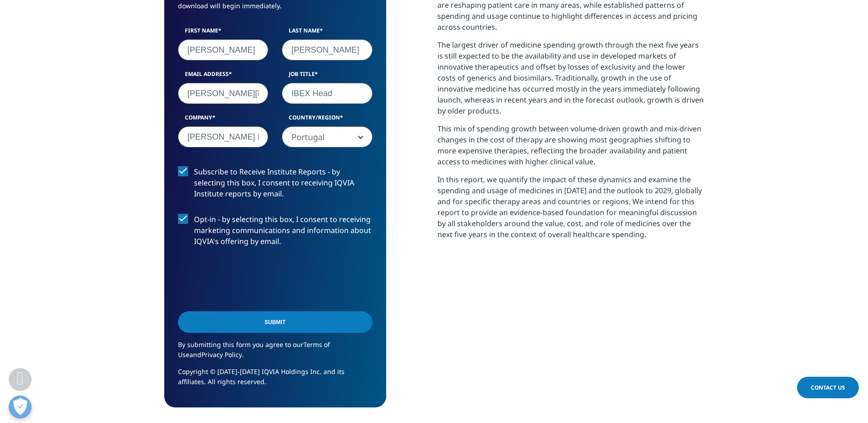 Image resolution: width=868 pixels, height=423 pixels. Describe the element at coordinates (327, 33) in the screenshot. I see `label: Last Name` at that location.